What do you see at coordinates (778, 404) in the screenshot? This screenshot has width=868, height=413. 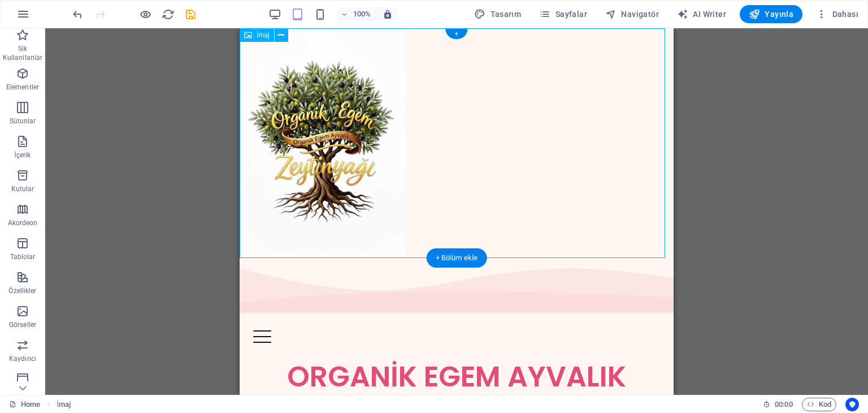 I see `h6: Oturum süresi` at bounding box center [778, 404].